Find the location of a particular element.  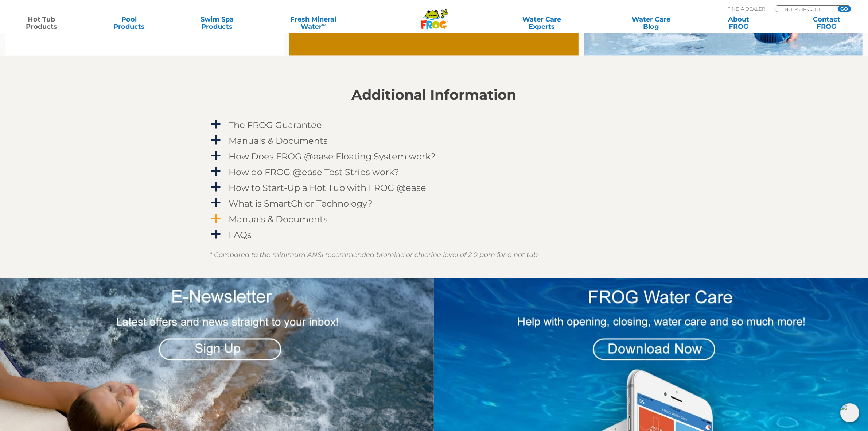

input: Zip Code Form is located at coordinates (805, 8).